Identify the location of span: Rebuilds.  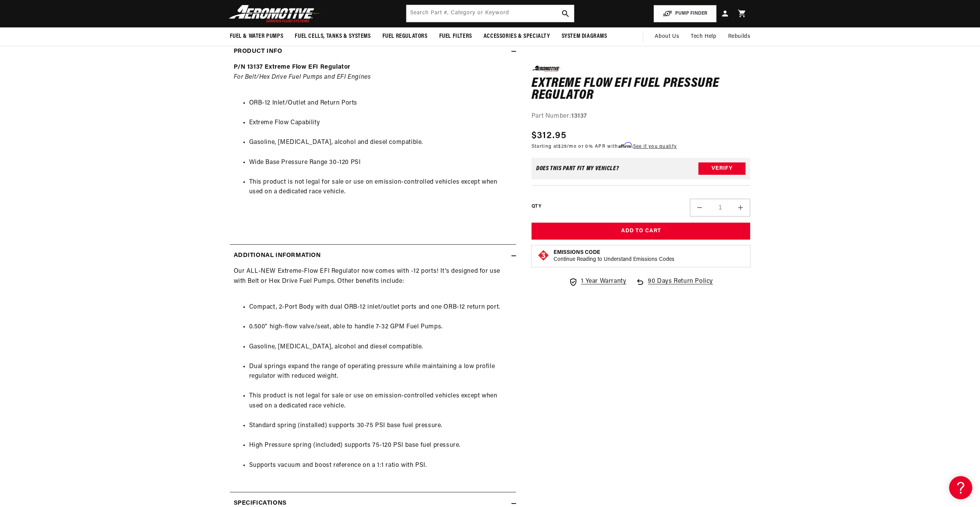
(740, 36).